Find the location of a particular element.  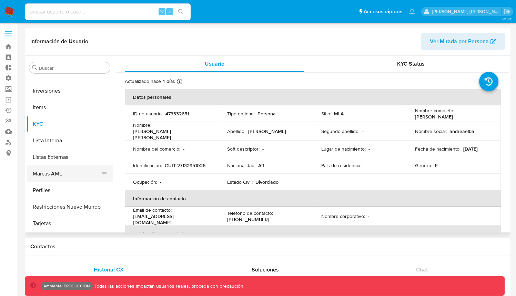

a: Notificaciones is located at coordinates (412, 11).